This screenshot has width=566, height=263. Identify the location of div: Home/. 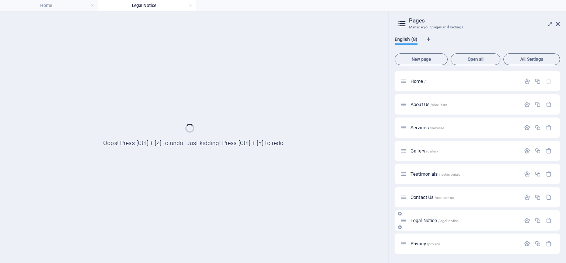
(464, 81).